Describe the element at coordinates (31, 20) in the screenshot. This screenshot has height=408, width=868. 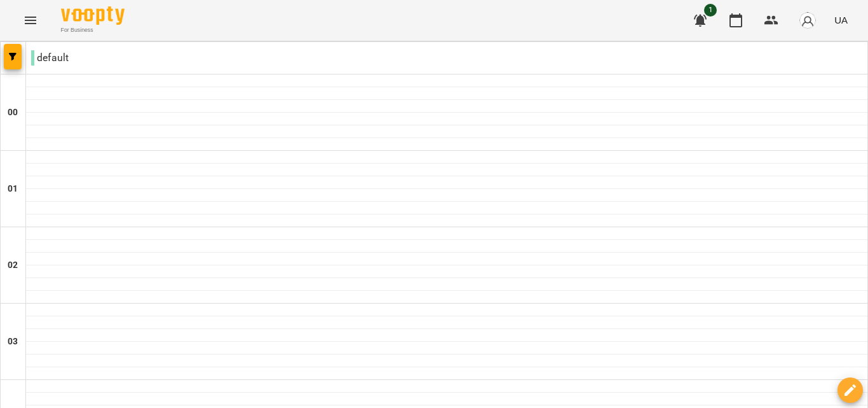
I see `button: Menu` at that location.